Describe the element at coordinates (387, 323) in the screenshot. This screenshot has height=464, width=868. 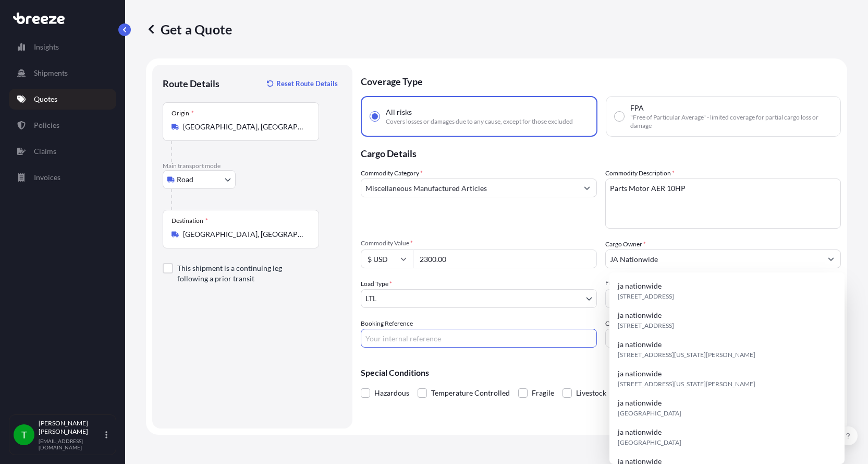
I see `label: Booking Reference` at that location.